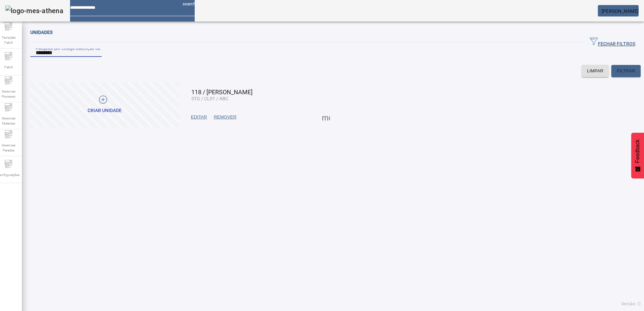 Image resolution: width=644 pixels, height=311 pixels. What do you see at coordinates (637, 151) in the screenshot?
I see `span: Feedback` at bounding box center [637, 151].